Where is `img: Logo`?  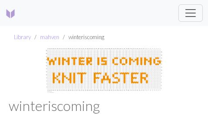 img: Logo is located at coordinates (10, 14).